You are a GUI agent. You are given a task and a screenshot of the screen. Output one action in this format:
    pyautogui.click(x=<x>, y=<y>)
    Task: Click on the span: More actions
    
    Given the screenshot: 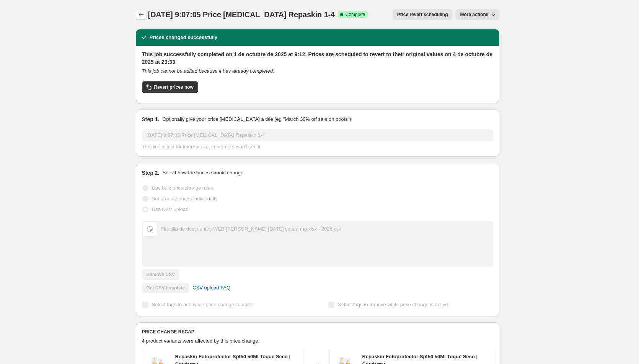 What is the action you would take?
    pyautogui.click(x=474, y=15)
    